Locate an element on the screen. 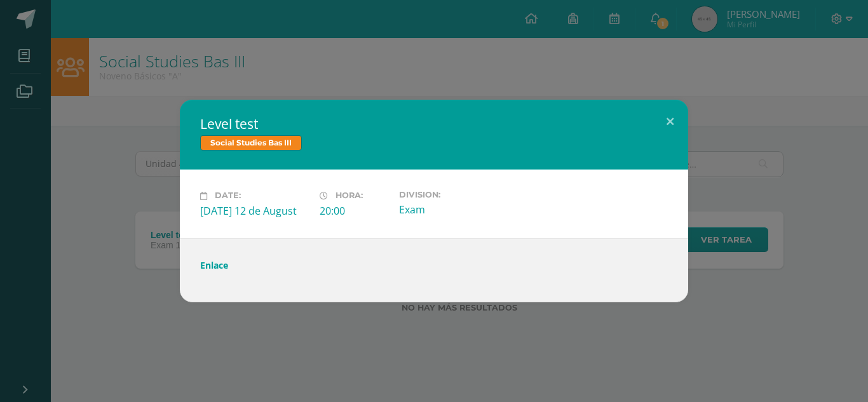 The width and height of the screenshot is (868, 402). div: Exam is located at coordinates (454, 210).